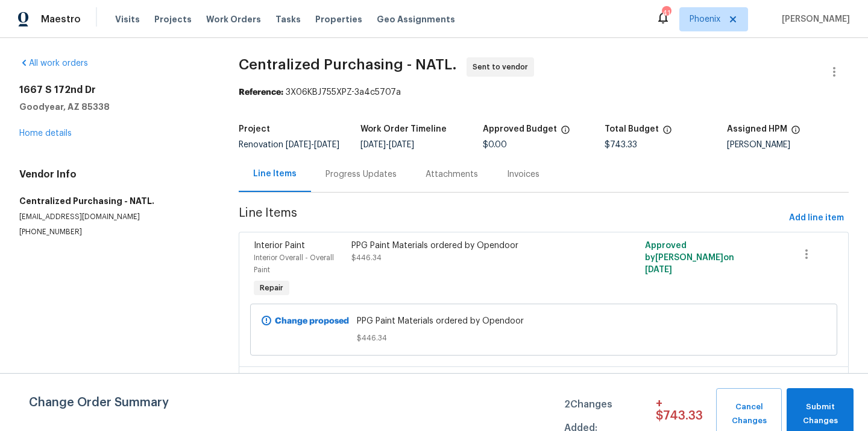  What do you see at coordinates (524, 175) in the screenshot?
I see `div: Invoices` at bounding box center [524, 175].